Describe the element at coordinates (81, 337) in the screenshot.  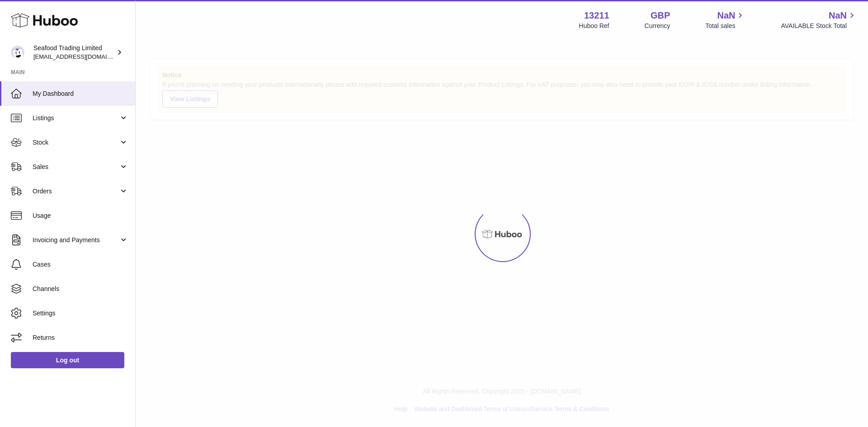
I see `span: Returns` at that location.